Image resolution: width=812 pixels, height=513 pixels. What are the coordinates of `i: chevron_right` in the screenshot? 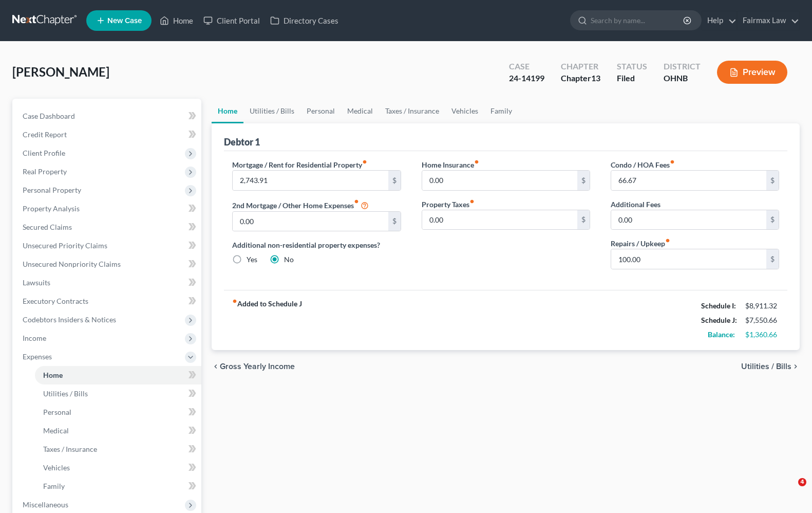 It's located at (796, 367).